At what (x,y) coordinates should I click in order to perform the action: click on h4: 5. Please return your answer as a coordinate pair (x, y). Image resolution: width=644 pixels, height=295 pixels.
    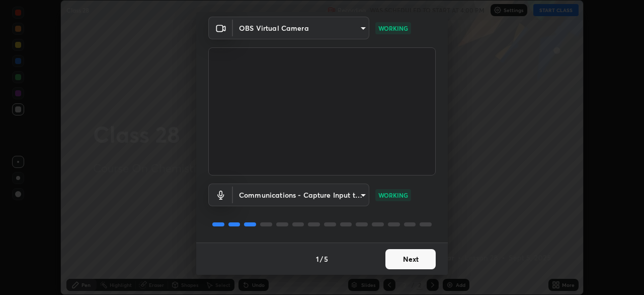
    Looking at the image, I should click on (326, 258).